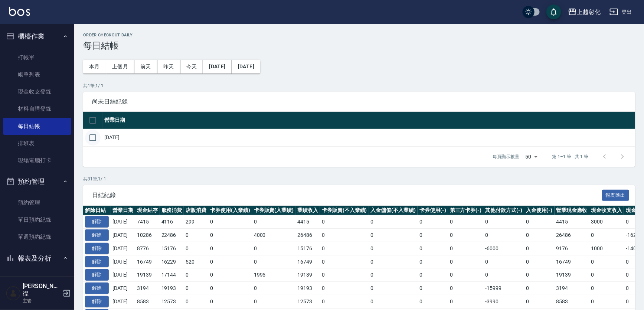 This screenshot has width=644, height=310. Describe the element at coordinates (97, 210) in the screenshot. I see `th: 解除日結` at that location.